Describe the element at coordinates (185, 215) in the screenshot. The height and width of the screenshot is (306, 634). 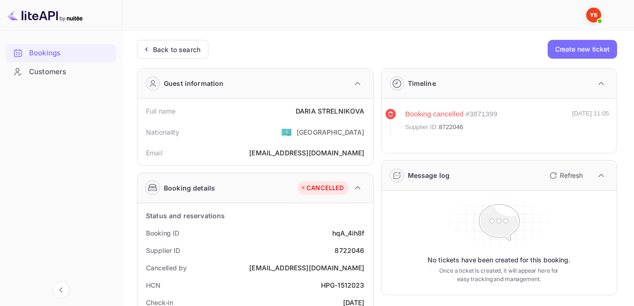
I see `div: Status and reservations` at that location.